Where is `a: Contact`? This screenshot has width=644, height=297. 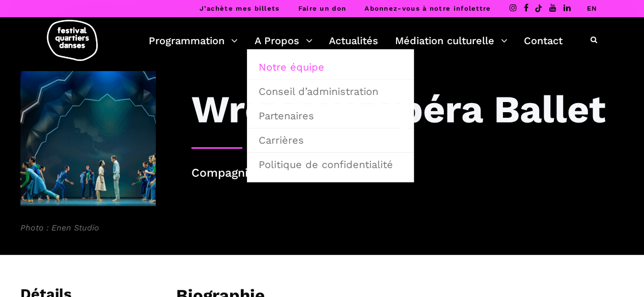
a: Contact is located at coordinates (543, 40).